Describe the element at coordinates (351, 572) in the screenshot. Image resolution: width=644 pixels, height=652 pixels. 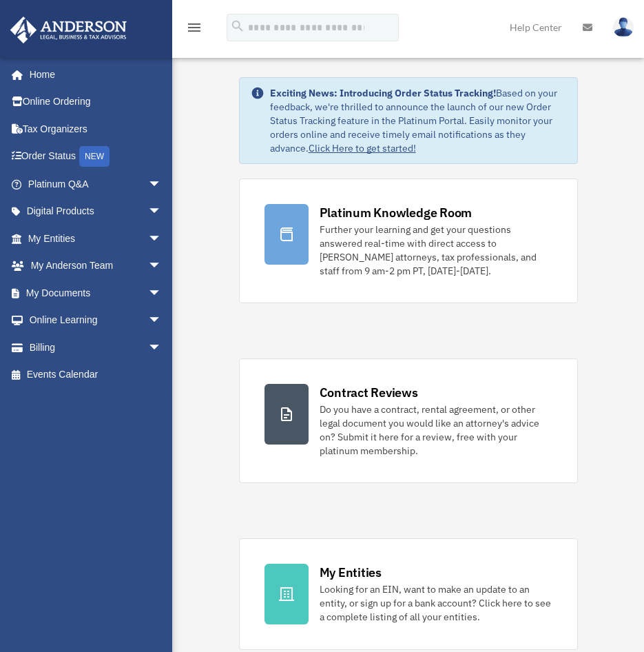
I see `div: My Entities` at that location.